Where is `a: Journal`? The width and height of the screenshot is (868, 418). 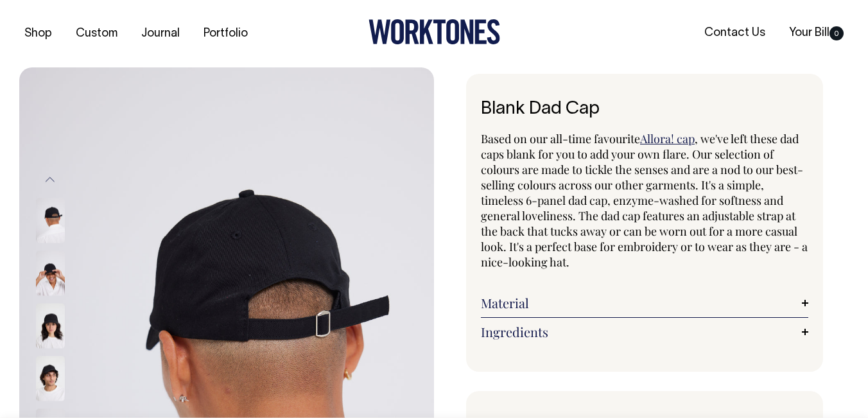
a: Journal is located at coordinates (161, 33).